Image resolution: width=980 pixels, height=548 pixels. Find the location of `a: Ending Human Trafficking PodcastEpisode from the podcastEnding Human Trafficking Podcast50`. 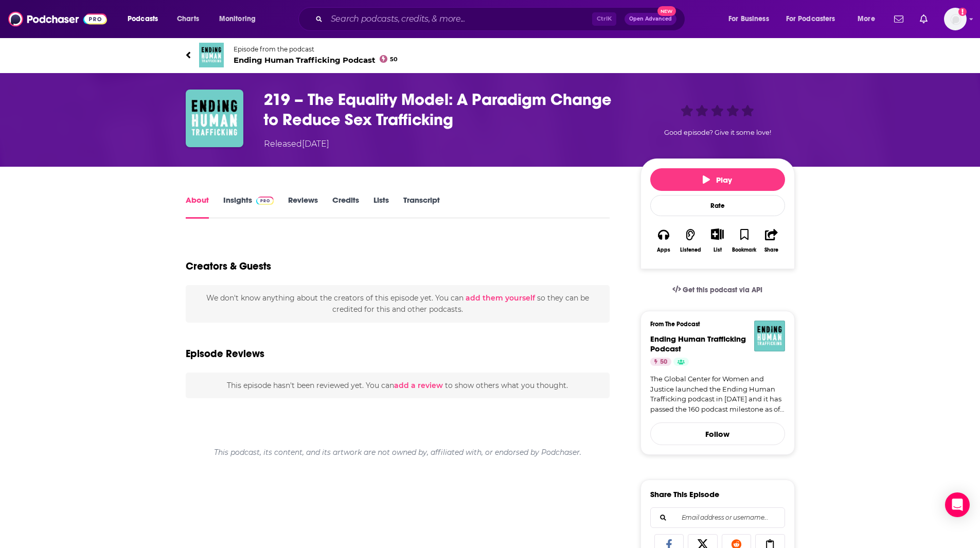

a: Ending Human Trafficking PodcastEpisode from the podcastEnding Human Trafficking Podcast50 is located at coordinates (338, 55).